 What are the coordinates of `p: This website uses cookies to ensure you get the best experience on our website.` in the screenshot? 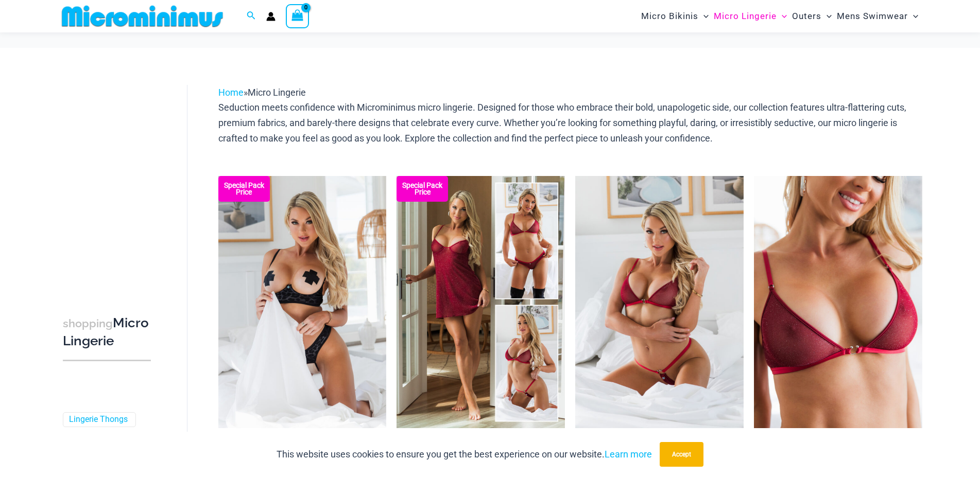 It's located at (464, 454).